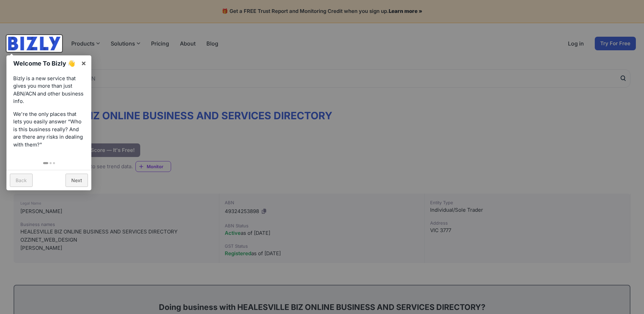 This screenshot has width=644, height=314. What do you see at coordinates (49, 129) in the screenshot?
I see `p: We're the only places that lets you easily answer “Who is this business really? And are there any...` at bounding box center [49, 129].